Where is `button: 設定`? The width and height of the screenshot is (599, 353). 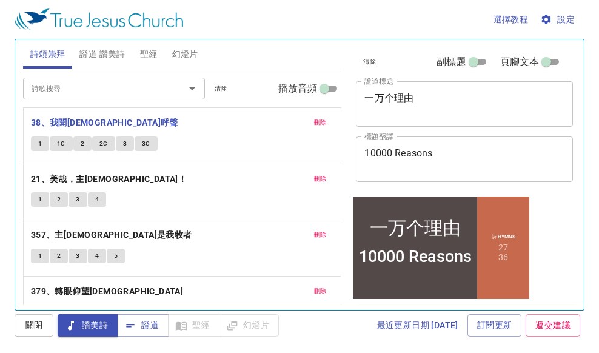 button: 設定 is located at coordinates (558, 19).